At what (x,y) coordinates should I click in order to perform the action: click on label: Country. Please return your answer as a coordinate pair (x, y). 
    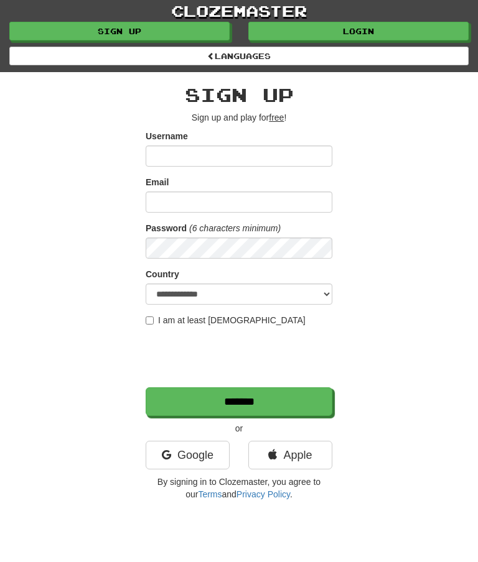
    Looking at the image, I should click on (162, 274).